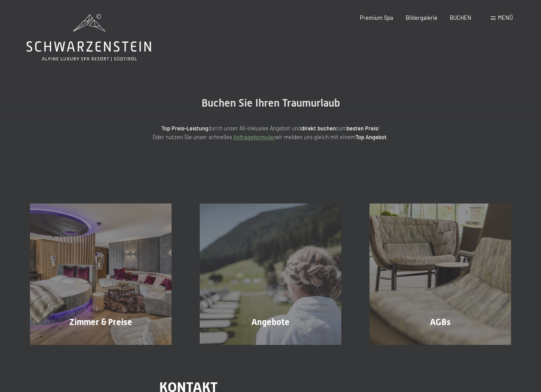  Describe the element at coordinates (254, 137) in the screenshot. I see `a: Anfrageformular` at that location.